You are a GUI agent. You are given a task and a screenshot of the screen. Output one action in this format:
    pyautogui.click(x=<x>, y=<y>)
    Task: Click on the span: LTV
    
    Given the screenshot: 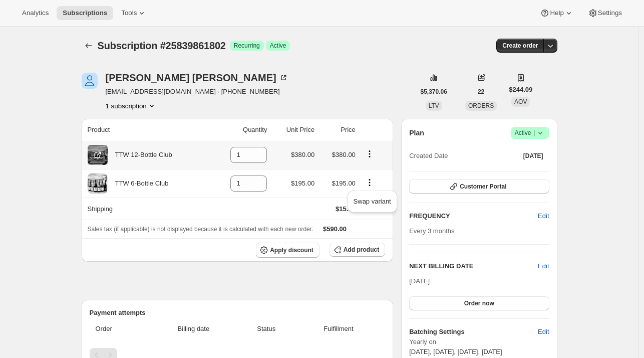 What is the action you would take?
    pyautogui.click(x=434, y=105)
    